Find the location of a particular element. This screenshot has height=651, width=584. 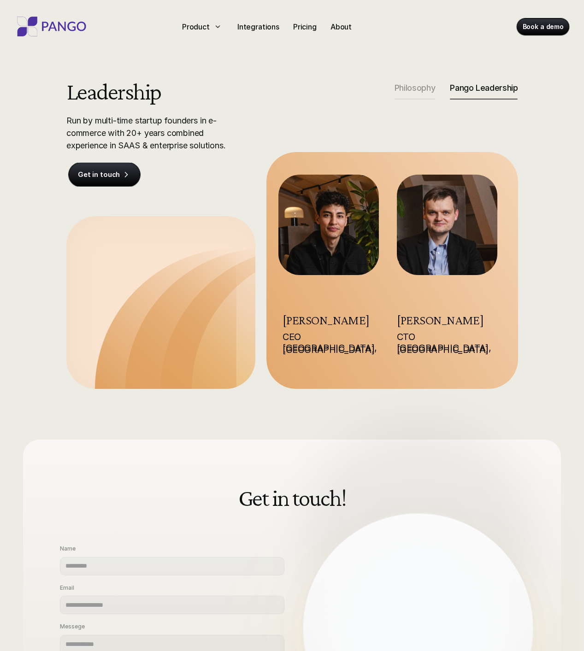

a: About is located at coordinates (341, 27).